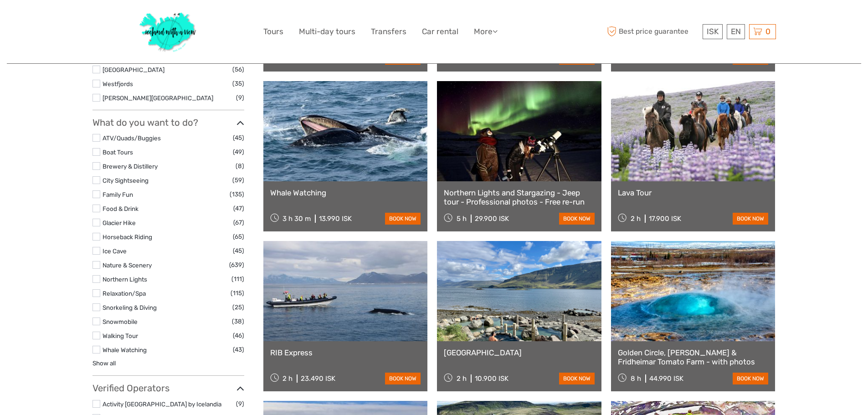 The height and width of the screenshot is (415, 868). I want to click on div: EN, so click(736, 32).